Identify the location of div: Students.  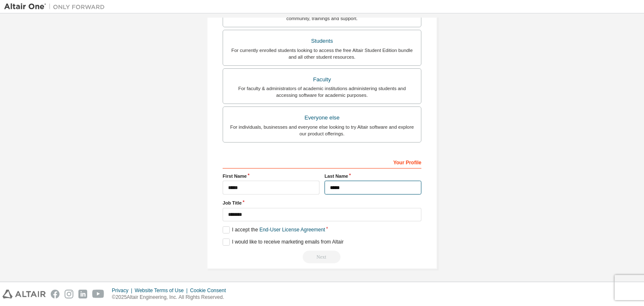
(322, 41).